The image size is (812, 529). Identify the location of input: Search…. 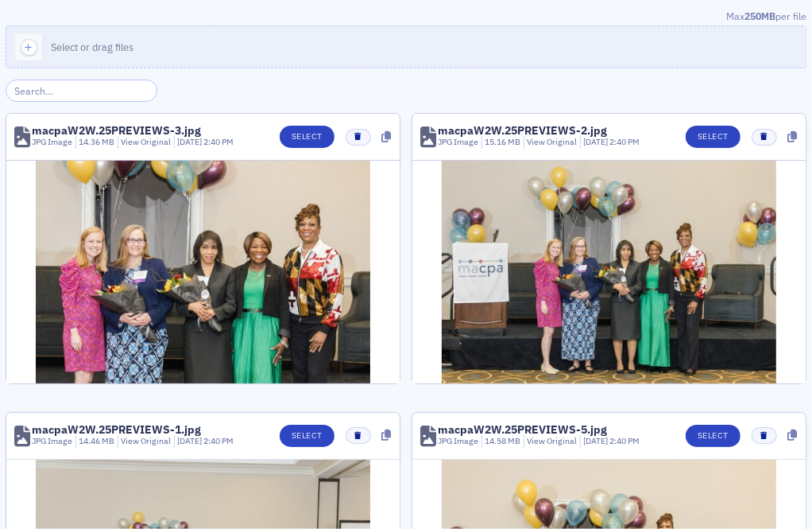
(81, 90).